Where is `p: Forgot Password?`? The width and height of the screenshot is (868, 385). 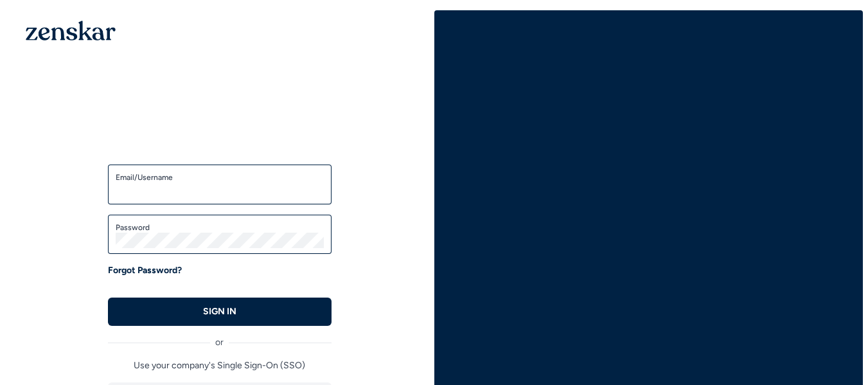
p: Forgot Password? is located at coordinates (144, 271).